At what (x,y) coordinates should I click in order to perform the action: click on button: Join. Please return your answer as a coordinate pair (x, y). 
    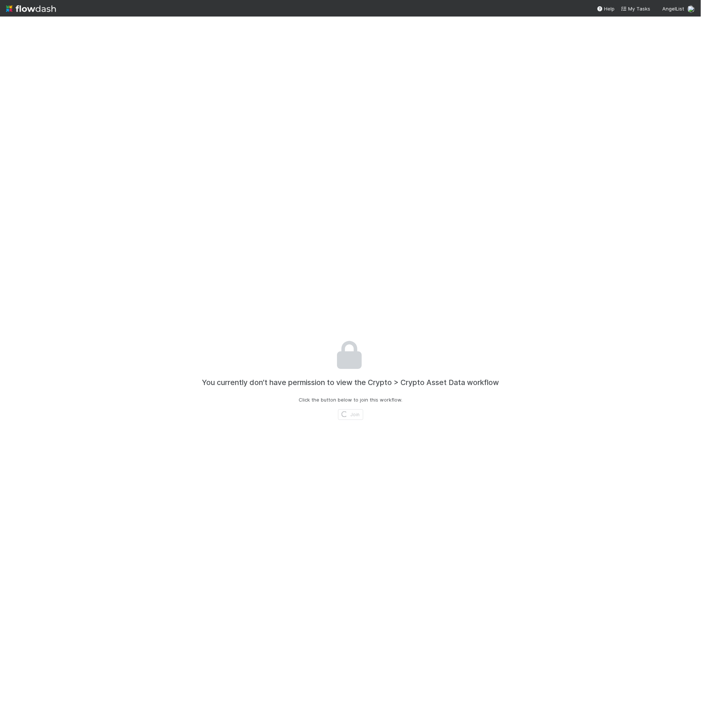
    Looking at the image, I should click on (351, 415).